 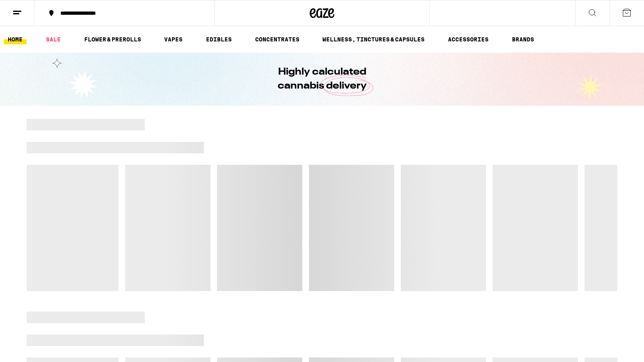 What do you see at coordinates (322, 79) in the screenshot?
I see `h1: Highly calculated cannabis delivery` at bounding box center [322, 79].